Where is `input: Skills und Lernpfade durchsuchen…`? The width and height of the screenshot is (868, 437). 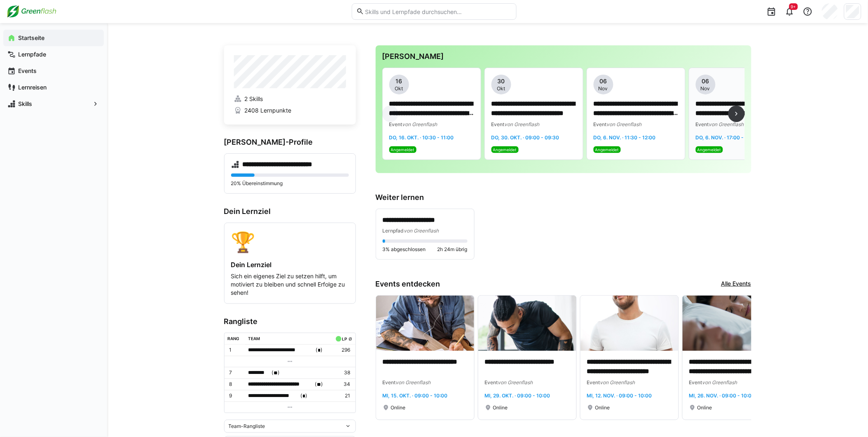 input: Skills und Lernpfade durchsuchen… is located at coordinates (438, 11).